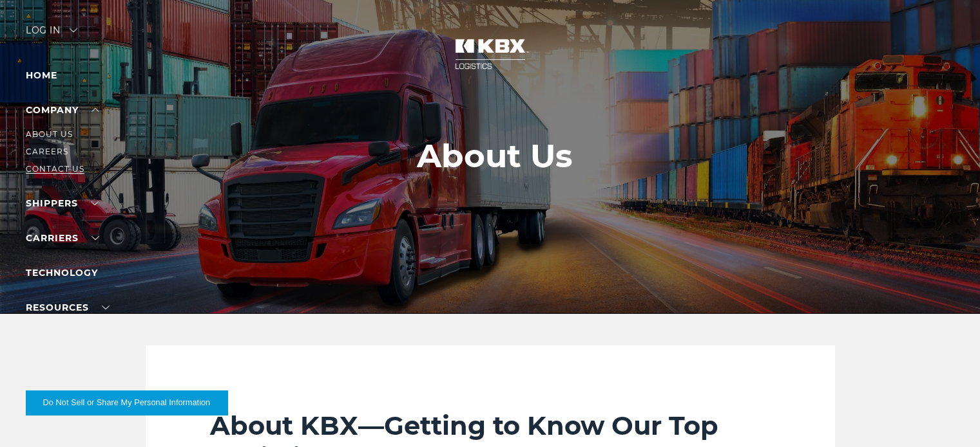 The width and height of the screenshot is (980, 447). I want to click on div: Log in, so click(51, 35).